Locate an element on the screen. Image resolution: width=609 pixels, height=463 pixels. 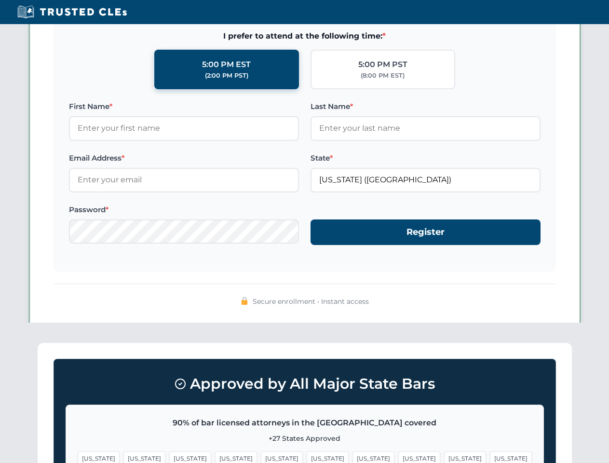
div: 5:00 PM PST is located at coordinates (383, 65).